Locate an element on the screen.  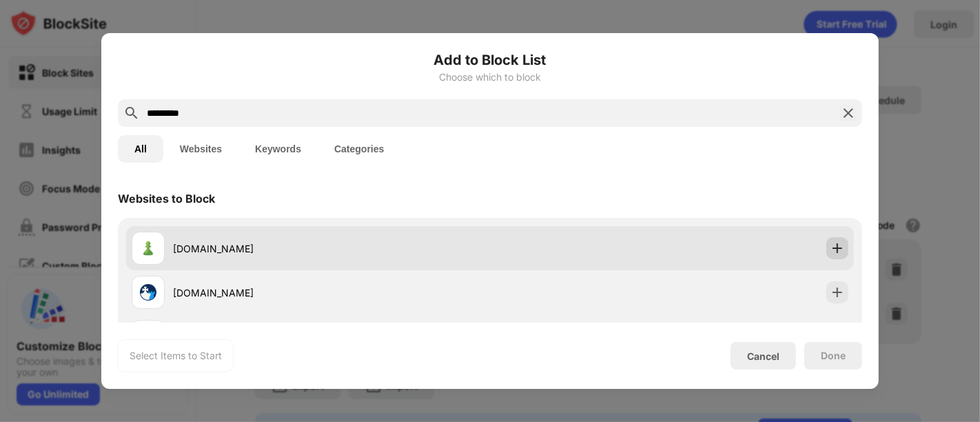
div: Choose which to block is located at coordinates (490, 77).